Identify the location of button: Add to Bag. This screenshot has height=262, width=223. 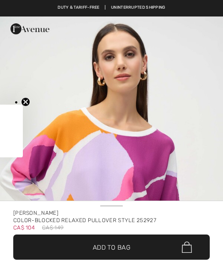
(112, 247).